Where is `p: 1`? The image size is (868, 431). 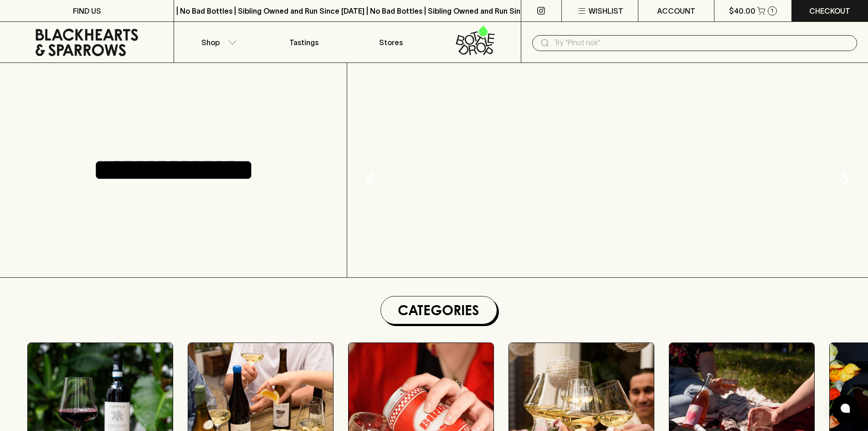 p: 1 is located at coordinates (772, 10).